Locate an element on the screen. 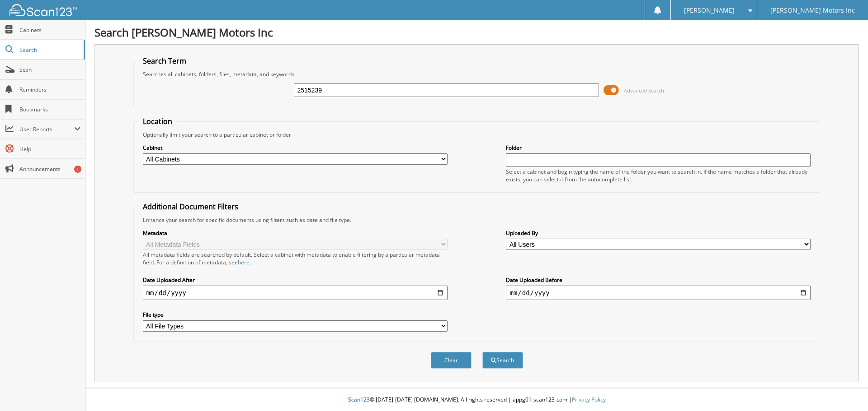 This screenshot has height=411, width=868. input: start is located at coordinates (295, 293).